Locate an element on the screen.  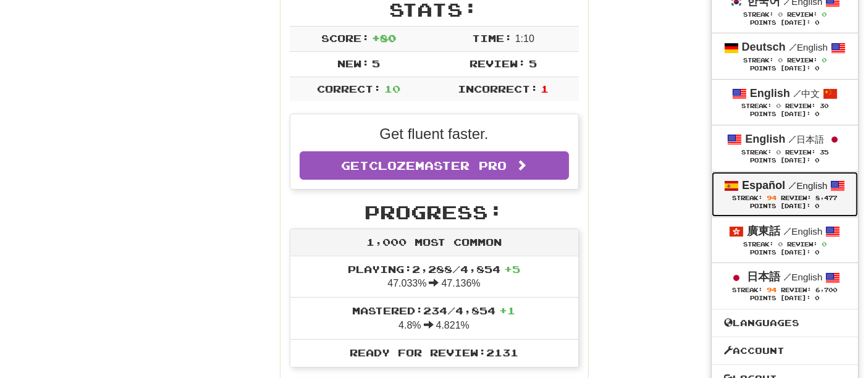
h2: Progress: is located at coordinates (434, 212).